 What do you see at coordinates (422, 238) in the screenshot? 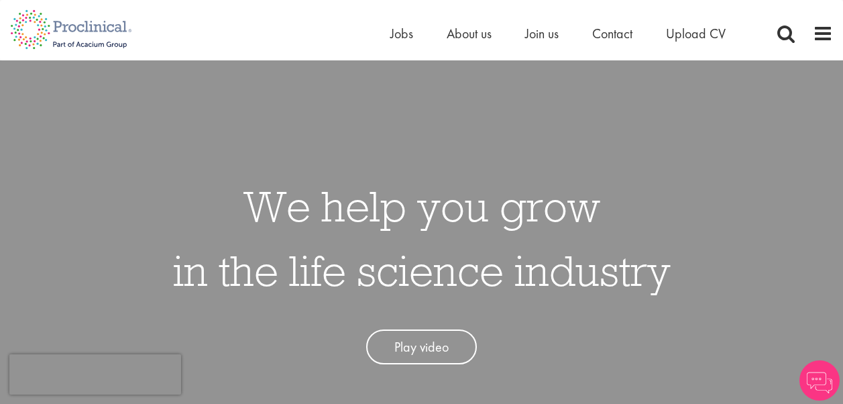
I see `h1: We help you grow in the life science industry` at bounding box center [422, 238].